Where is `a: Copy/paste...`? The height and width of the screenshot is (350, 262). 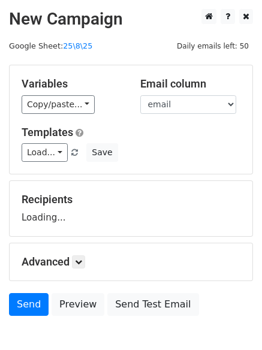 a: Copy/paste... is located at coordinates (58, 104).